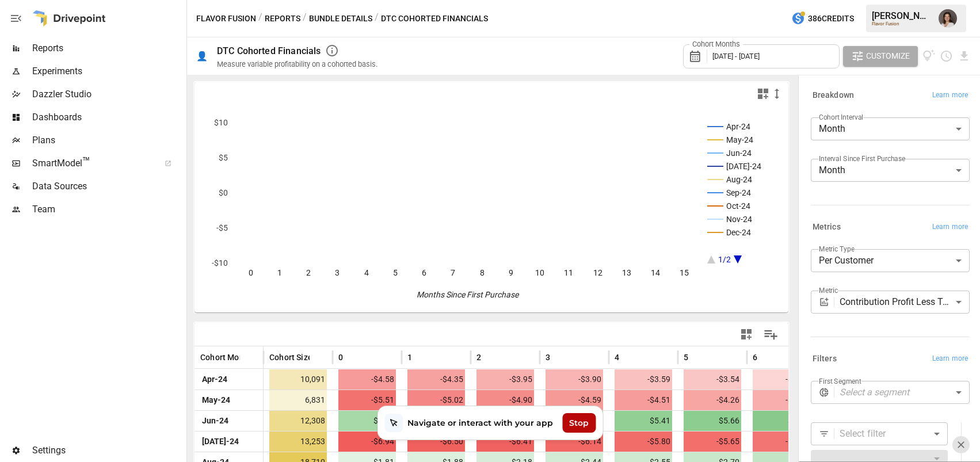 Image resolution: width=980 pixels, height=462 pixels. What do you see at coordinates (215, 379) in the screenshot?
I see `span: Apr-24` at bounding box center [215, 379].